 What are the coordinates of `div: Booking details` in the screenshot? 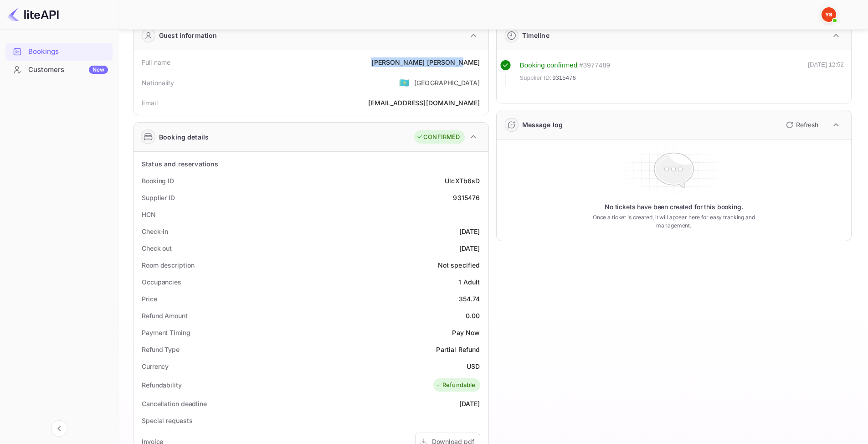 It's located at (183, 136).